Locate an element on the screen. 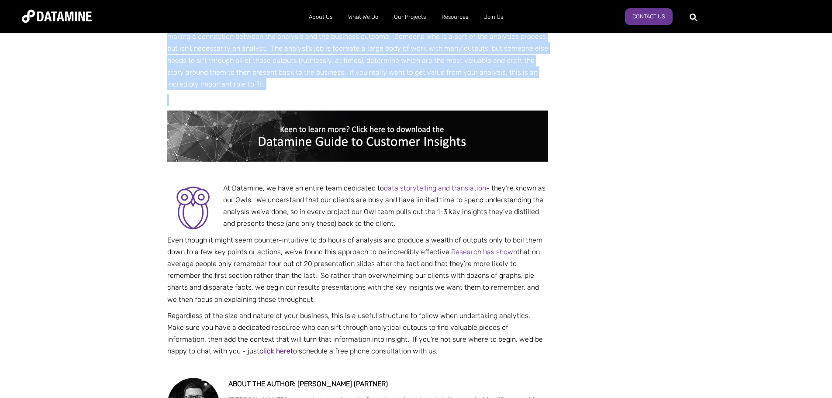 This screenshot has height=398, width=832. a: click here is located at coordinates (275, 351).